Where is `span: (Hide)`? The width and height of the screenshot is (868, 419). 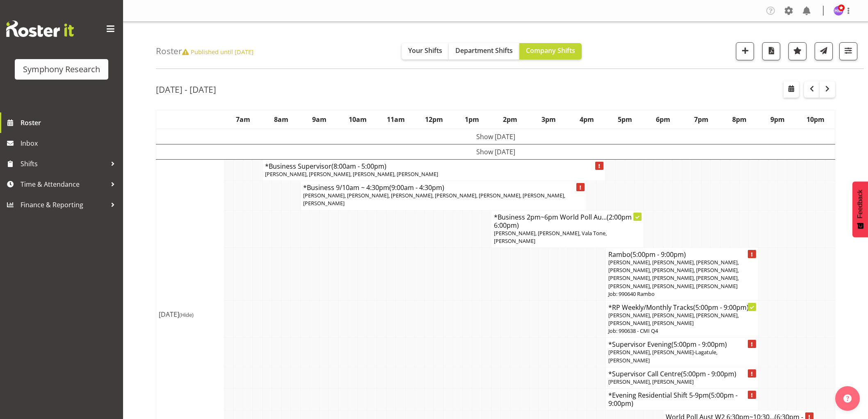
span: (Hide) is located at coordinates (186, 315).